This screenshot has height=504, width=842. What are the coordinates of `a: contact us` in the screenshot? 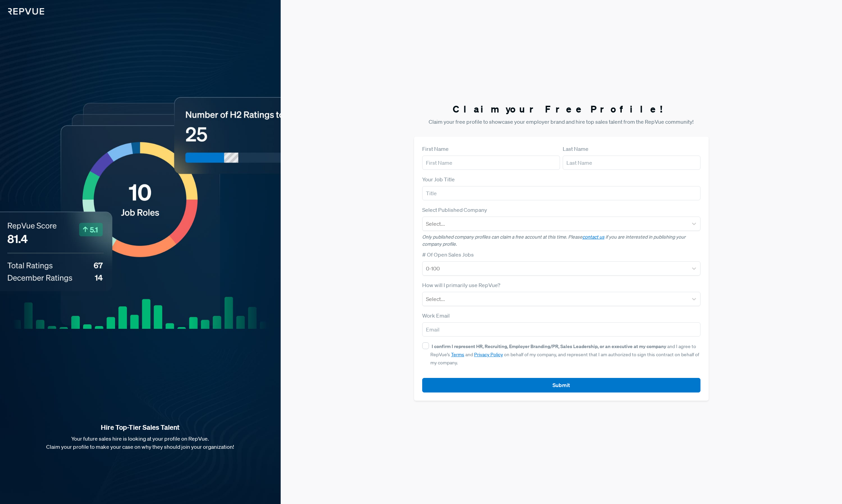 It's located at (593, 237).